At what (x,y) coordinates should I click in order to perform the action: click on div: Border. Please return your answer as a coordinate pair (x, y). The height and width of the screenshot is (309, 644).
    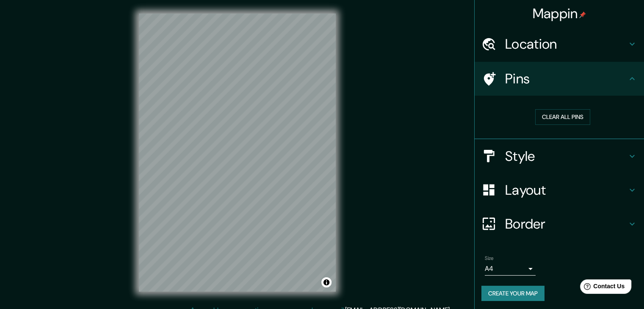
    Looking at the image, I should click on (559, 224).